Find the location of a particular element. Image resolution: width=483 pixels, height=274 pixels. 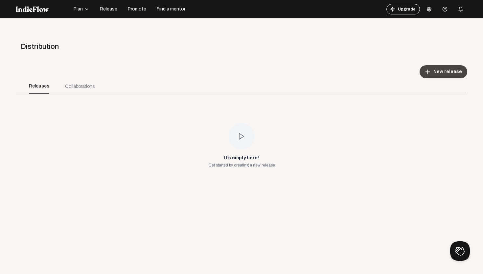

span: Plan is located at coordinates (78, 9).